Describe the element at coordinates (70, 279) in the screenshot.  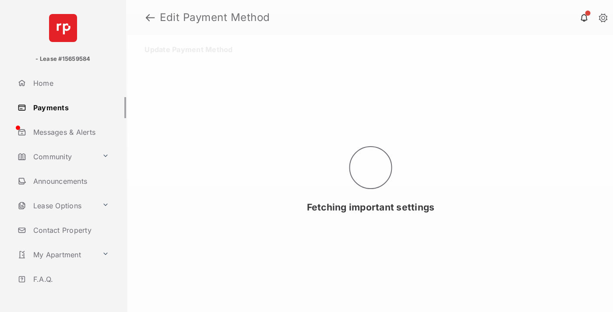
I see `a: F.A.Q.` at that location.